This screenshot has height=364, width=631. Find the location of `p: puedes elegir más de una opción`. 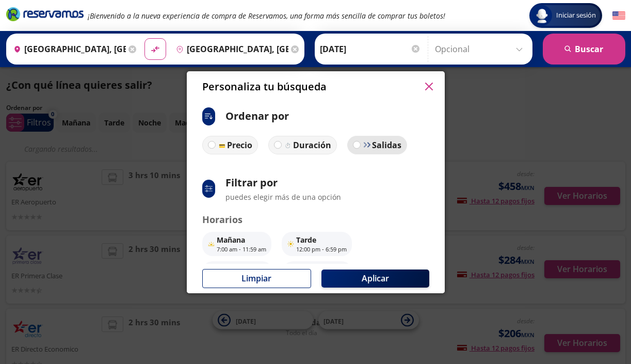

p: puedes elegir más de una opción is located at coordinates (283, 196).